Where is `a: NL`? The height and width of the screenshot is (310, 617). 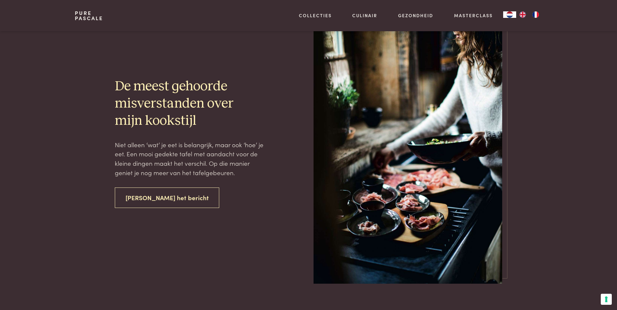 a: NL is located at coordinates (510, 15).